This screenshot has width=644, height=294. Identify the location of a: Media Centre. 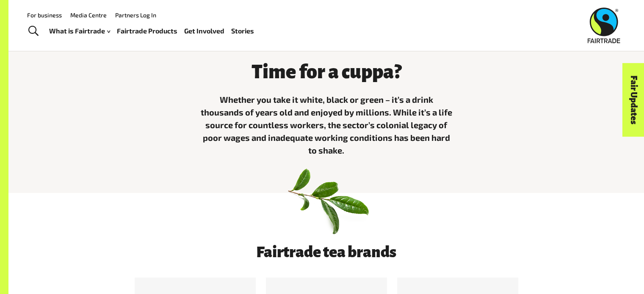
(89, 15).